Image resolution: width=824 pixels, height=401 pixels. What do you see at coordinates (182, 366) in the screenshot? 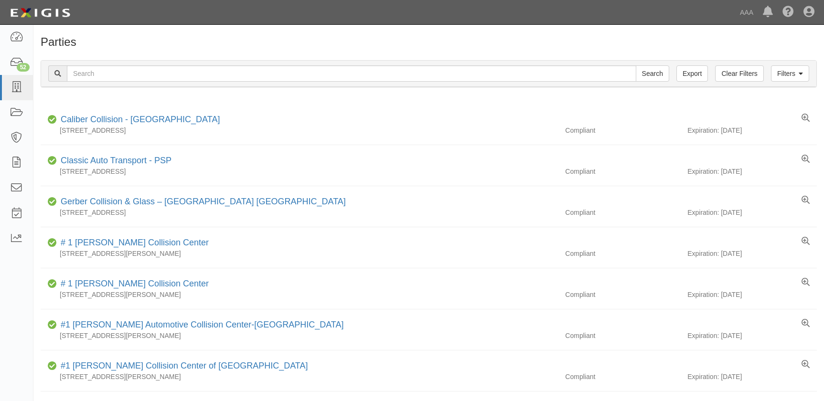
I see `div: #1 Cochran Collision Center of Greensburg` at bounding box center [182, 366].